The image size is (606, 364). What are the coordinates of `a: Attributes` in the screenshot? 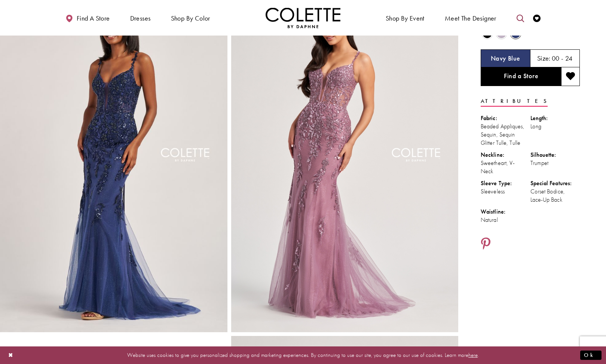 It's located at (514, 101).